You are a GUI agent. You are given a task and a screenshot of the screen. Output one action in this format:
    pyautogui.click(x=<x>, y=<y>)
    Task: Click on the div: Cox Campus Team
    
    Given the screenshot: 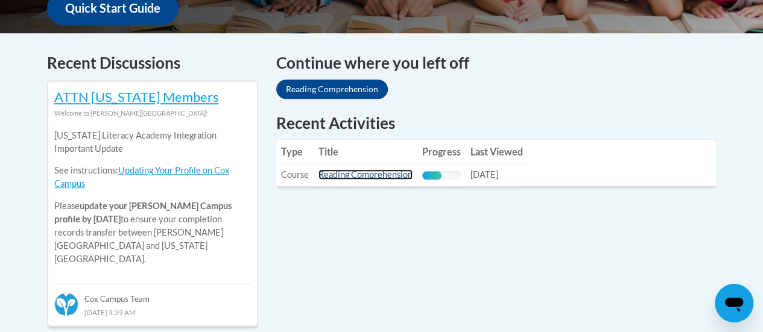 What is the action you would take?
    pyautogui.click(x=153, y=294)
    